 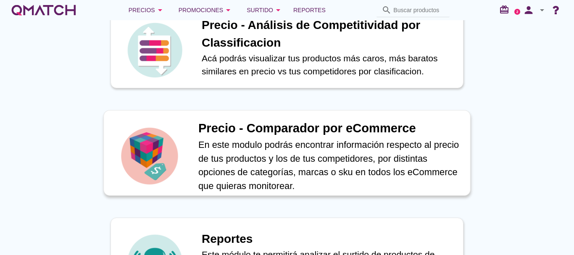 What do you see at coordinates (287, 153) in the screenshot?
I see `a: iconPrecio - Comparador por eCommerceEn este modulo podrás encontrar información respecto al prec...` at bounding box center [287, 153].